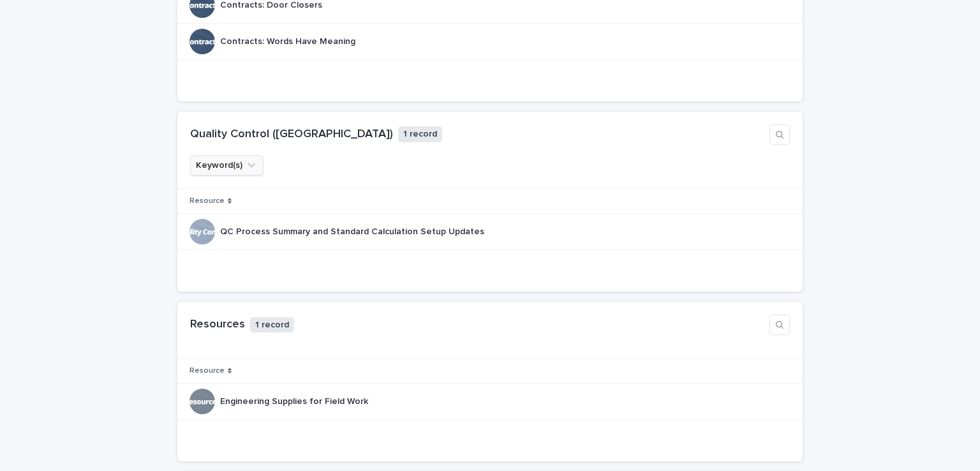  Describe the element at coordinates (490, 401) in the screenshot. I see `tr: Engineering Supplies for Field WorkEngineering Supplies for Field Work` at that location.